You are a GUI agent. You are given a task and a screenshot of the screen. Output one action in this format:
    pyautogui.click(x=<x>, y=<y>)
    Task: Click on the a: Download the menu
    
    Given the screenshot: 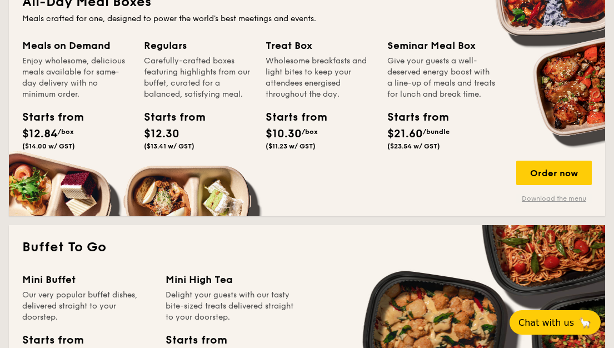 What is the action you would take?
    pyautogui.click(x=554, y=198)
    